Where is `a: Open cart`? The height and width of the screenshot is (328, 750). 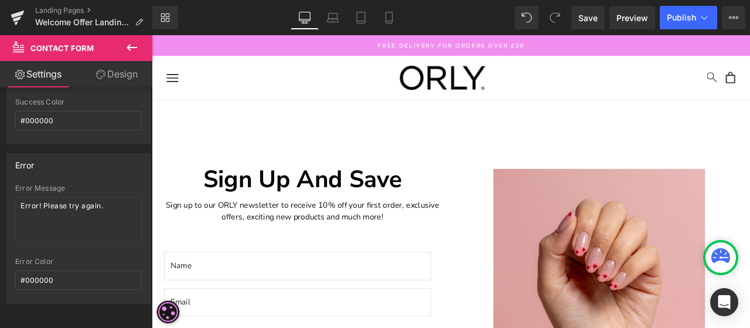 a: Open cart is located at coordinates (686, 50).